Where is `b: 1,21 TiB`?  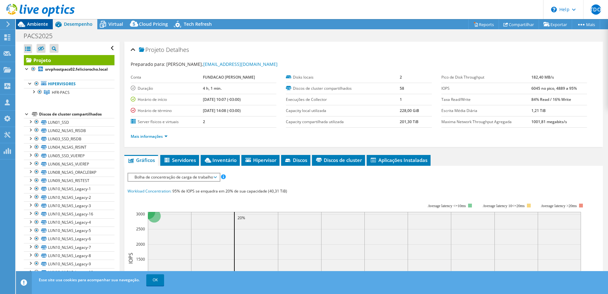
b: 1,21 TiB is located at coordinates (538, 110).